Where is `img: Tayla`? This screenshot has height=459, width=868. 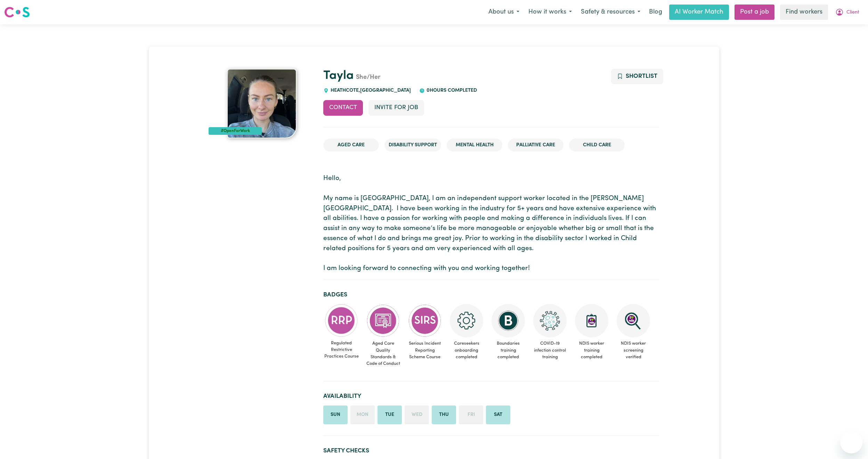
img: Tayla is located at coordinates (262, 104).